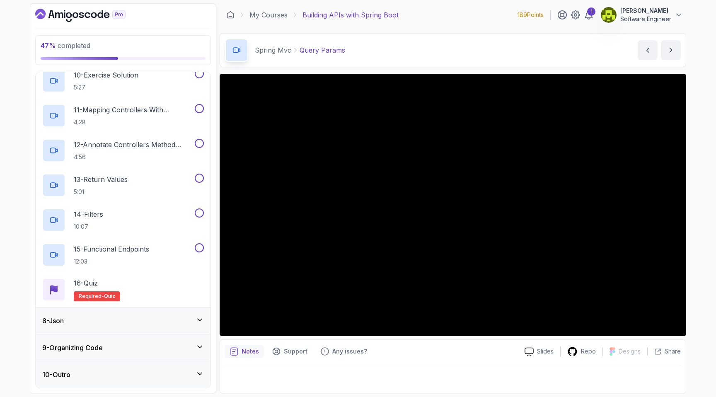 Image resolution: width=716 pixels, height=397 pixels. I want to click on button: 14-Filters10:07, so click(123, 220).